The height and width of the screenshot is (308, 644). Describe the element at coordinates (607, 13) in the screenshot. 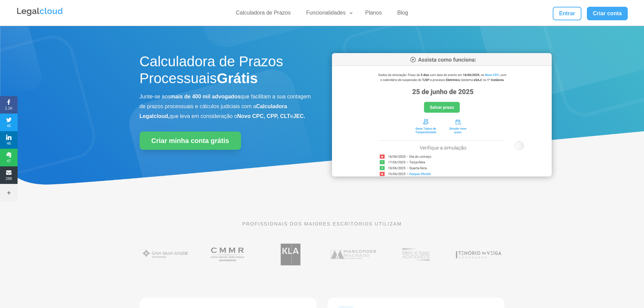

I see `a: Criar conta` at that location.